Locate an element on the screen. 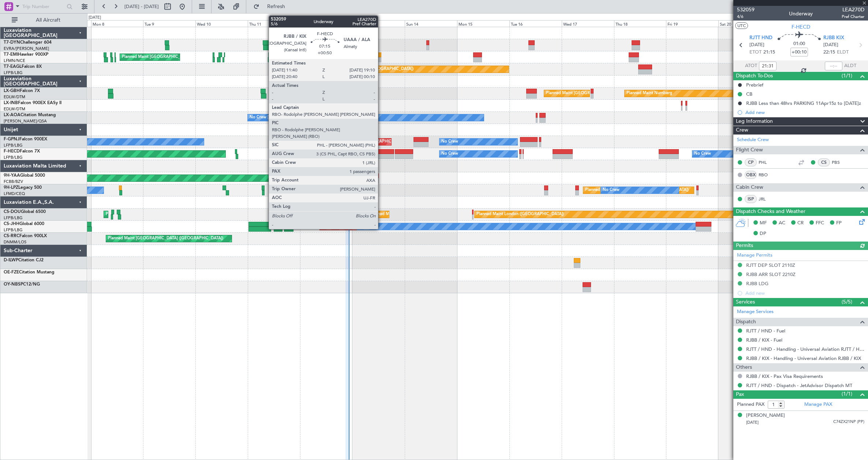 The height and width of the screenshot is (460, 868). span: OY-NBS is located at coordinates (12, 284).